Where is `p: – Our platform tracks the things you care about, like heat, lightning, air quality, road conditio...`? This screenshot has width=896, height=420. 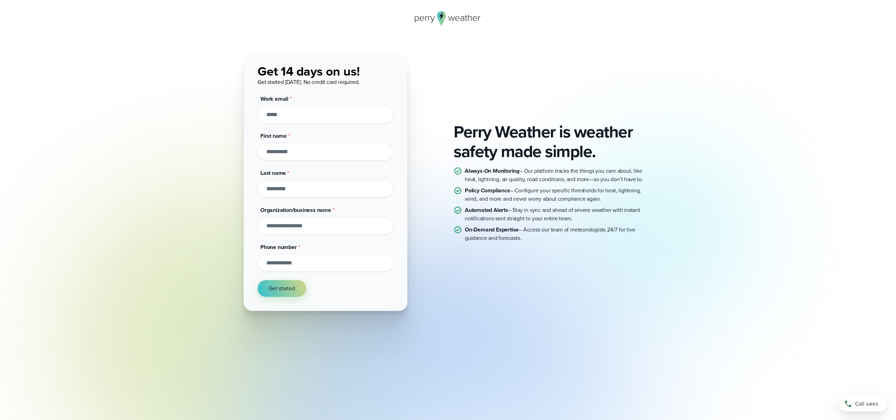 p: – Our platform tracks the things you care about, like heat, lightning, air quality, road conditio... is located at coordinates (559, 175).